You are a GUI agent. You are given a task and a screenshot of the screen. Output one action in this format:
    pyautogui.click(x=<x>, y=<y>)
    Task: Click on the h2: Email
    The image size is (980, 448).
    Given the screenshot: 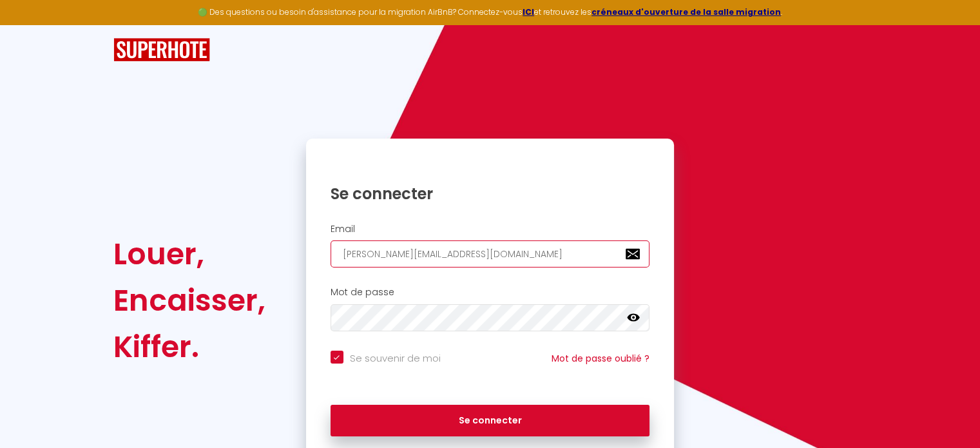 What is the action you would take?
    pyautogui.click(x=490, y=228)
    